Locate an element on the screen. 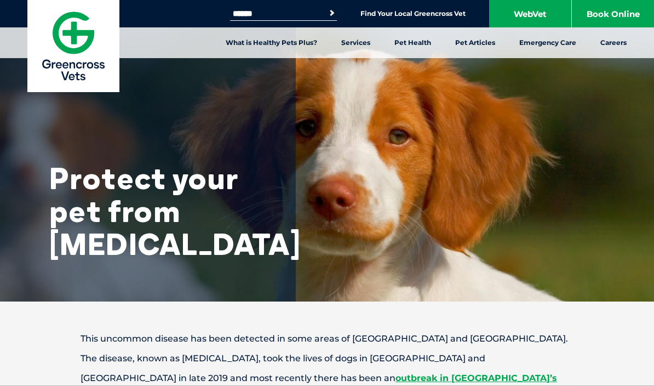 The image size is (654, 386). a: Emergency Care is located at coordinates (548, 43).